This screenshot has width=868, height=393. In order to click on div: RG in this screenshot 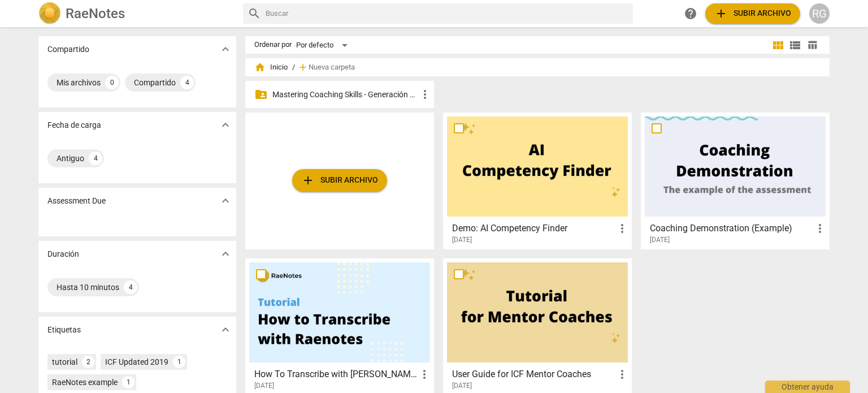, I will do `click(820, 13)`.